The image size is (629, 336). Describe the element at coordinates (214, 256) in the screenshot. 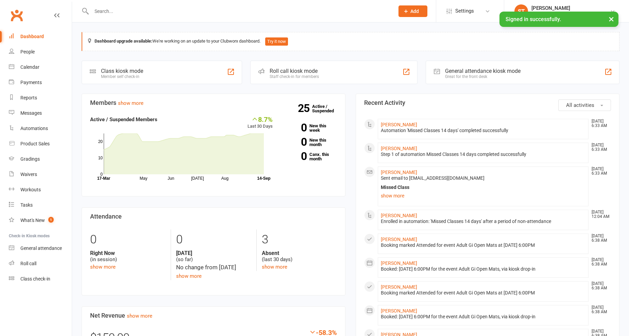

I see `div: (so far)` at that location.